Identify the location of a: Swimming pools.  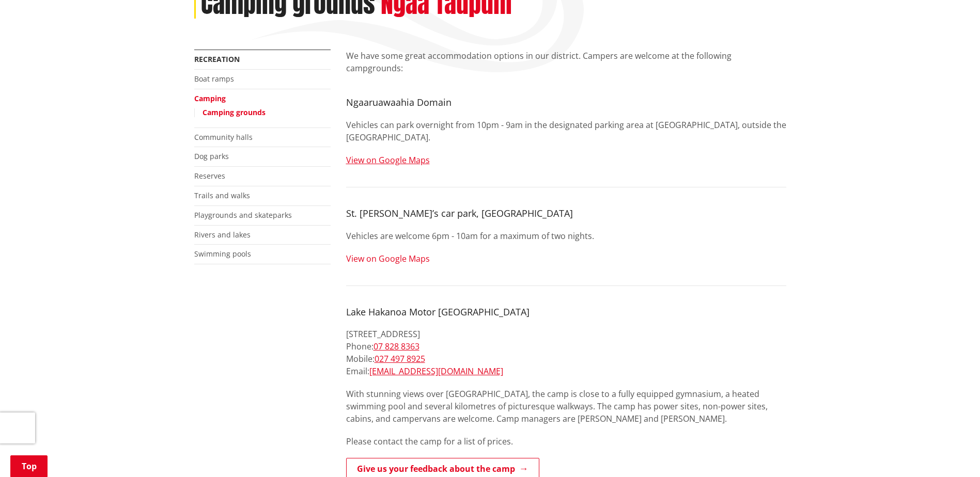
(222, 253).